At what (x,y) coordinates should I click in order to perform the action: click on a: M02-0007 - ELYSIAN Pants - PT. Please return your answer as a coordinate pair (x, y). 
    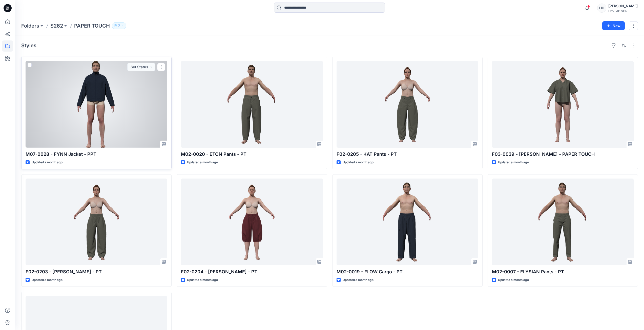
    Looking at the image, I should click on (562, 222).